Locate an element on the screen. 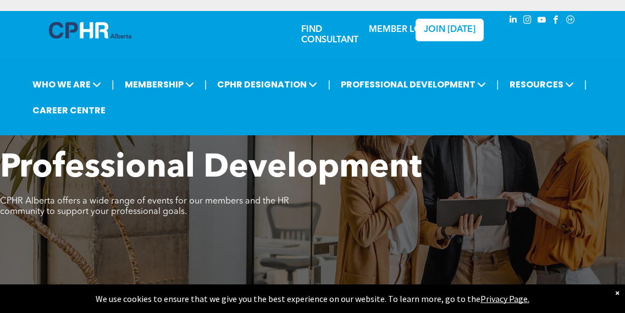  span: WHO WE ARE is located at coordinates (67, 84).